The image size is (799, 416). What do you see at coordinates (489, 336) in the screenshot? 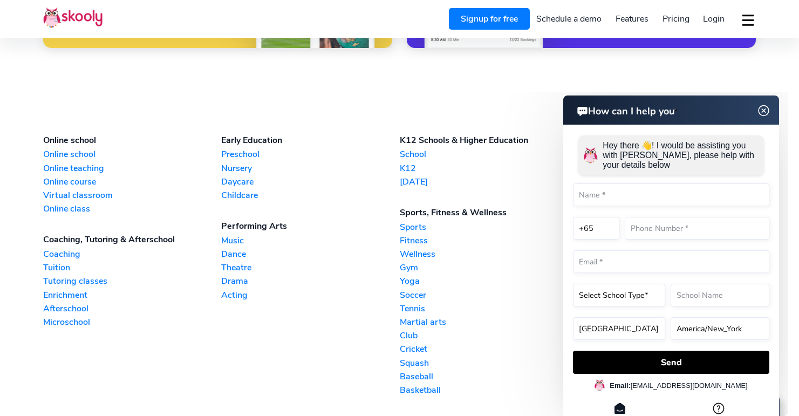
I see `a: Club` at bounding box center [489, 336].